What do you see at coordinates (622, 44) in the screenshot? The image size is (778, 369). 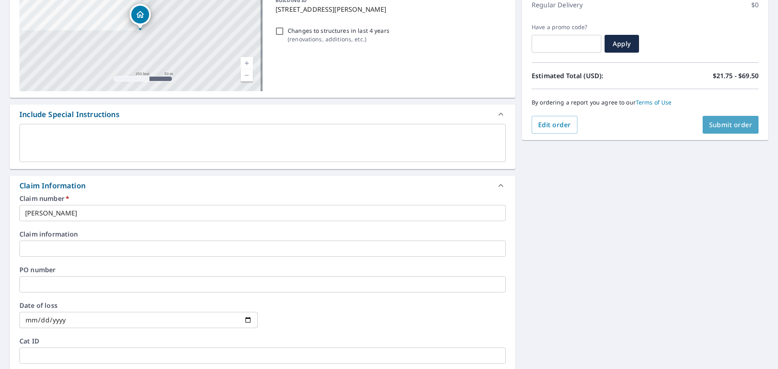 I see `span: Apply` at bounding box center [622, 44].